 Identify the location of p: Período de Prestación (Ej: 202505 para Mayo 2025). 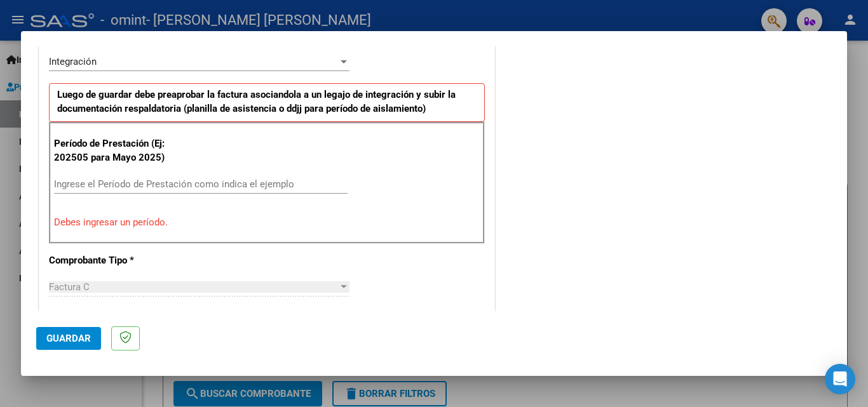
(118, 151).